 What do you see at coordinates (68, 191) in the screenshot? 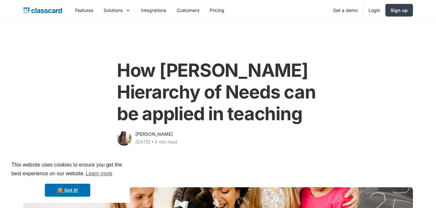
I see `a: dismiss cookie message` at bounding box center [68, 191].